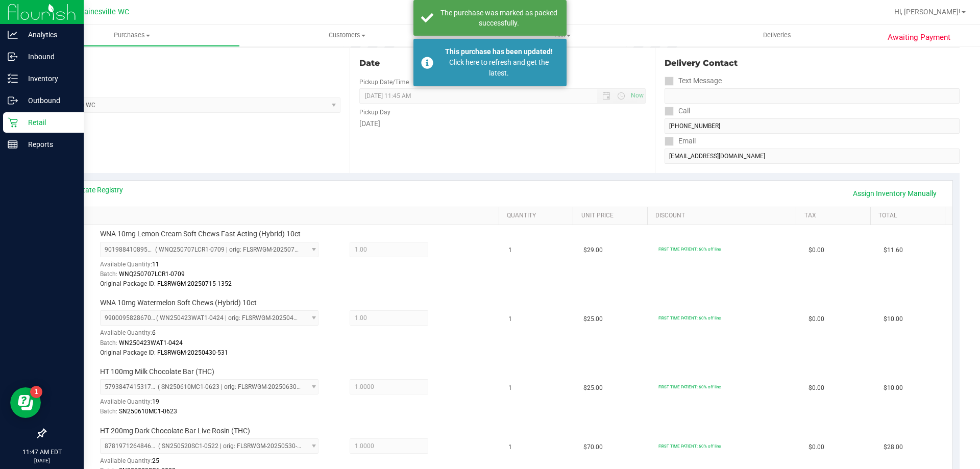 This screenshot has width=980, height=469. I want to click on inline-svg: Retail, so click(13, 123).